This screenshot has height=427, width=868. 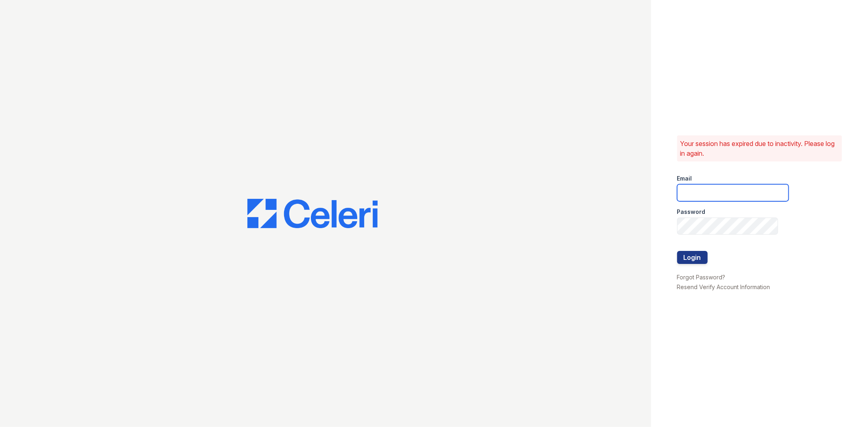 I want to click on img: CE_Logo_Blue-a8612792a0a2168367f1c8372b55b34899dd931a85d93a1a3d3e32e68fde9ad4.png, so click(x=312, y=214).